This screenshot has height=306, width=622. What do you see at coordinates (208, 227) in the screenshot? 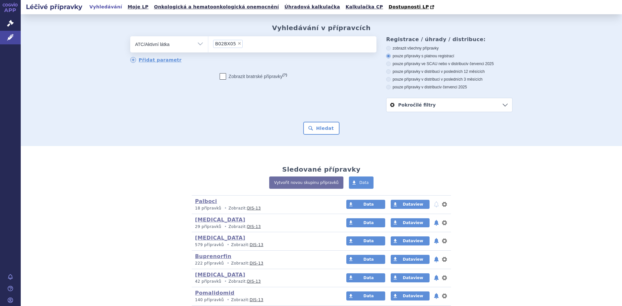
I see `span: 29 přípravků` at bounding box center [208, 227].